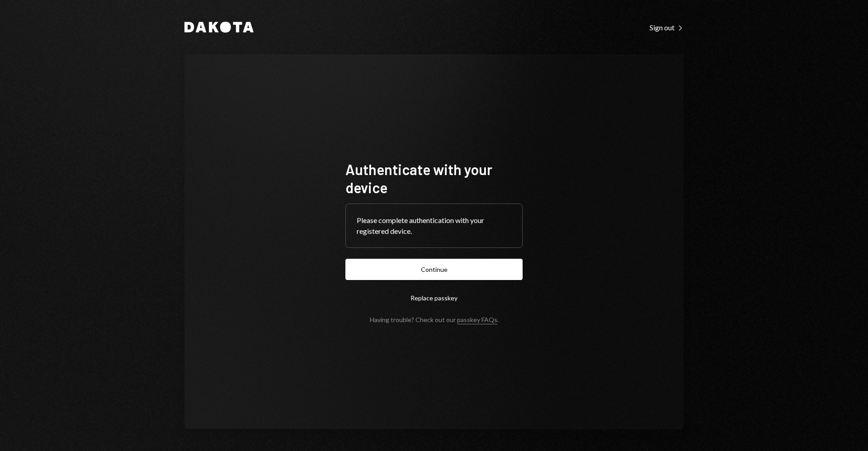  What do you see at coordinates (434, 319) in the screenshot?
I see `div: Having trouble? Check out our .` at bounding box center [434, 319].